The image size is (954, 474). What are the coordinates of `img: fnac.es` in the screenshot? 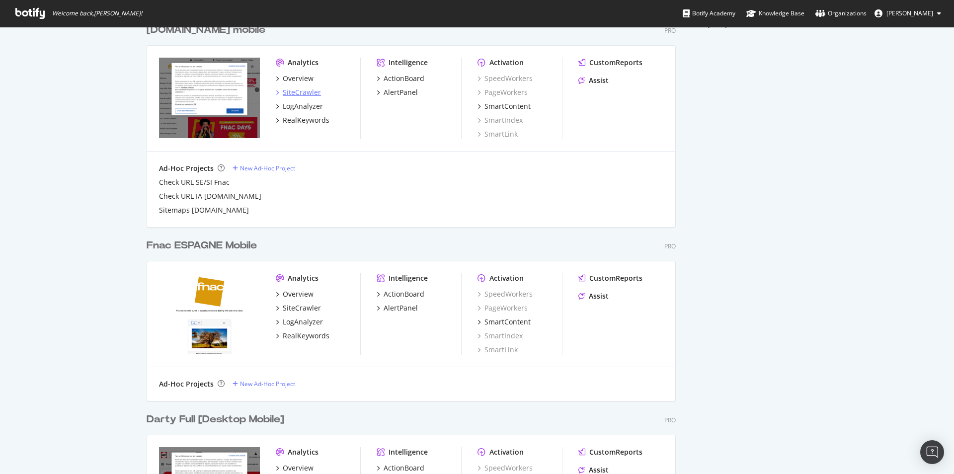 It's located at (209, 314).